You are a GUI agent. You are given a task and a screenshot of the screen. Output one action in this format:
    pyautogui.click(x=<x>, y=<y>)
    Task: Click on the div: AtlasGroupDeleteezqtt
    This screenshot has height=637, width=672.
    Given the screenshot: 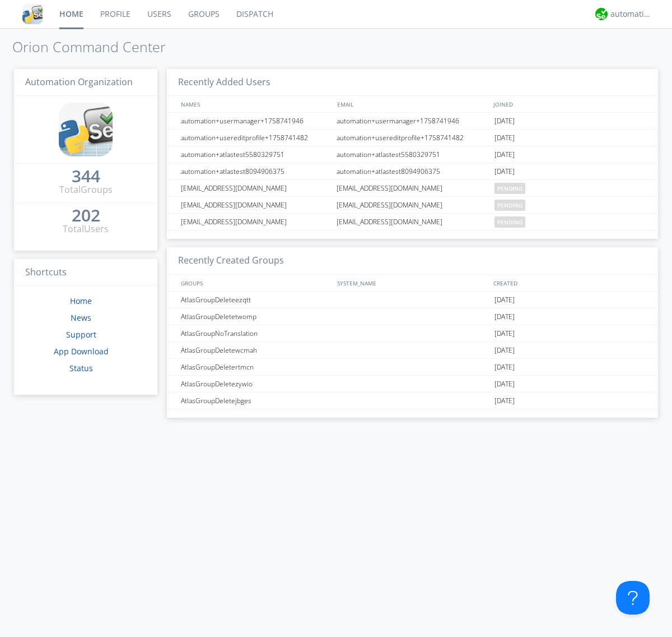 What is the action you would take?
    pyautogui.click(x=256, y=299)
    